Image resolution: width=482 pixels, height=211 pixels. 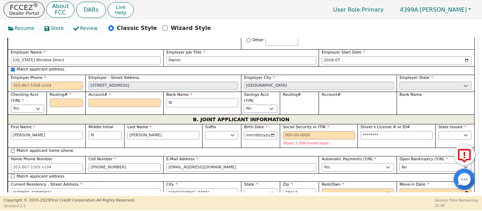 I want to click on span: Home Phone Number, so click(x=32, y=159).